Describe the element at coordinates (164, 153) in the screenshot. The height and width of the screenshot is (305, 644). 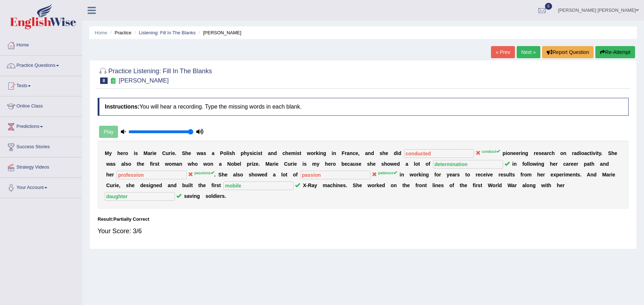
I see `b: C` at that location.